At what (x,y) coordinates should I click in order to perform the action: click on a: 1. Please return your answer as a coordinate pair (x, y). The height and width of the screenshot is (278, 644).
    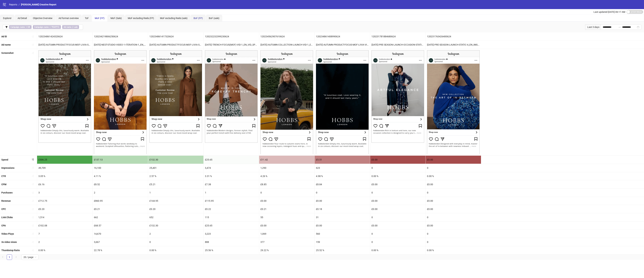
    Looking at the image, I should click on (9, 257).